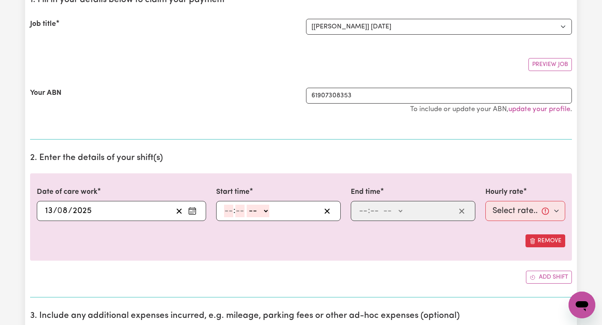  Describe the element at coordinates (301, 316) in the screenshot. I see `h2: 3. Include any additional expenses incurred, e.g. mileage, parking fees or other ad-hoc expenses ...` at that location.